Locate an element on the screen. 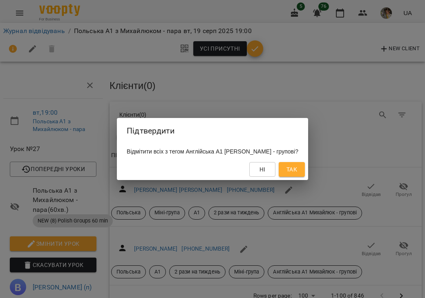 The image size is (425, 298). button: Так is located at coordinates (292, 169).